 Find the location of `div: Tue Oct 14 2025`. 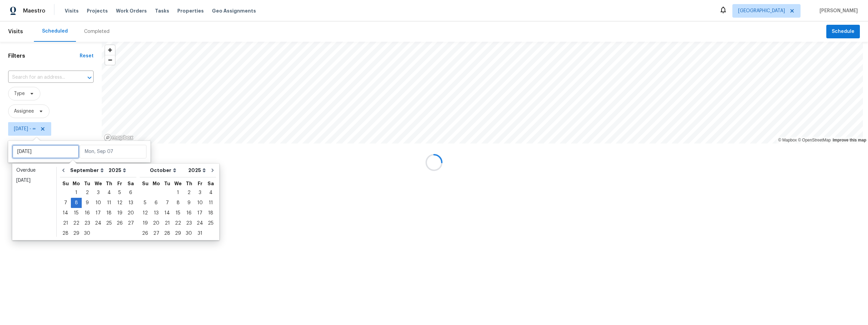

div: Tue Oct 14 2025 is located at coordinates (167, 213).